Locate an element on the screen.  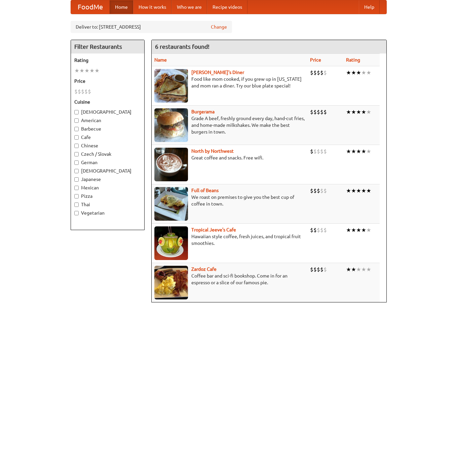
img: jeeves.jpg is located at coordinates (171, 243).